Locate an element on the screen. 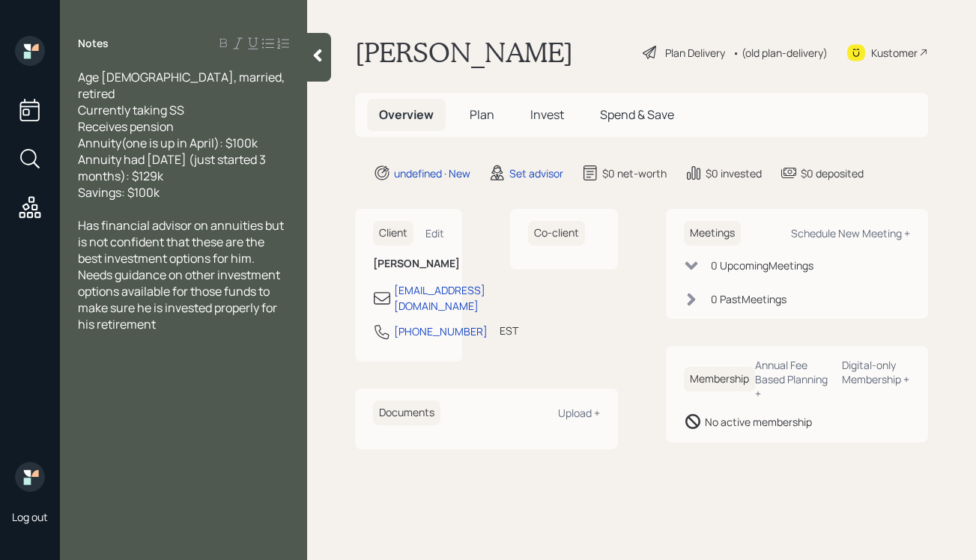 This screenshot has width=976, height=560. h6: Meetings is located at coordinates (712, 233).